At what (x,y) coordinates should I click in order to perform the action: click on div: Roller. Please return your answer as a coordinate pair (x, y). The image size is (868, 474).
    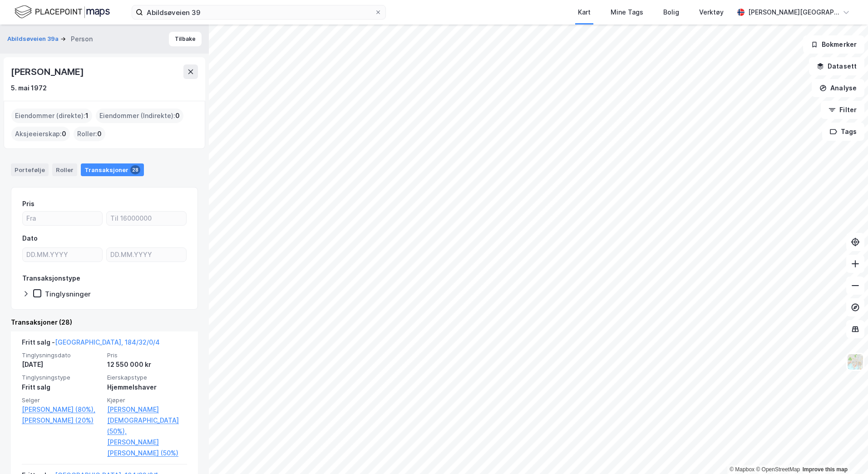
    Looking at the image, I should click on (64, 170).